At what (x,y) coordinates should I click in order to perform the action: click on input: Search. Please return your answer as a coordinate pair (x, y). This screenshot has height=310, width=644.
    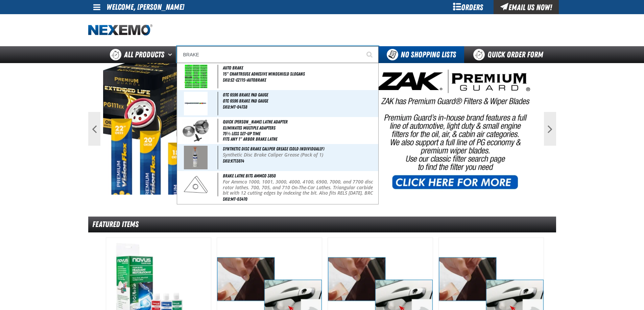
    Looking at the image, I should click on (278, 55).